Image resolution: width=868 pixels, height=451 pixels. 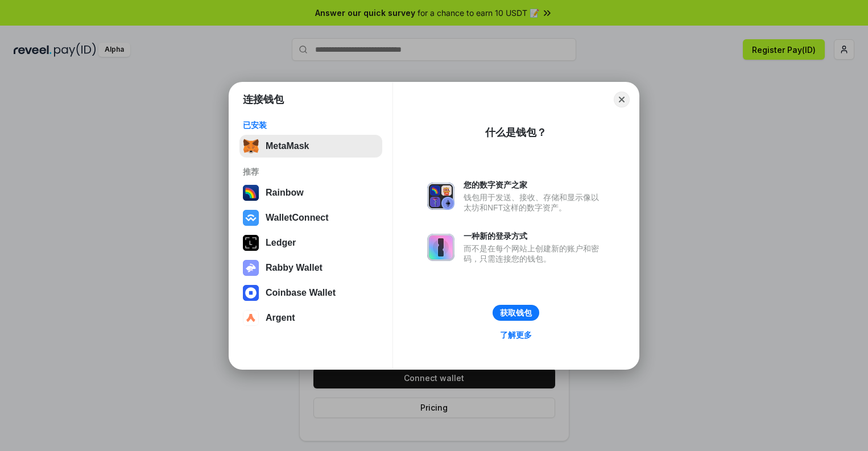 What do you see at coordinates (310, 292) in the screenshot?
I see `button: Coinbase Wallet` at bounding box center [310, 292].